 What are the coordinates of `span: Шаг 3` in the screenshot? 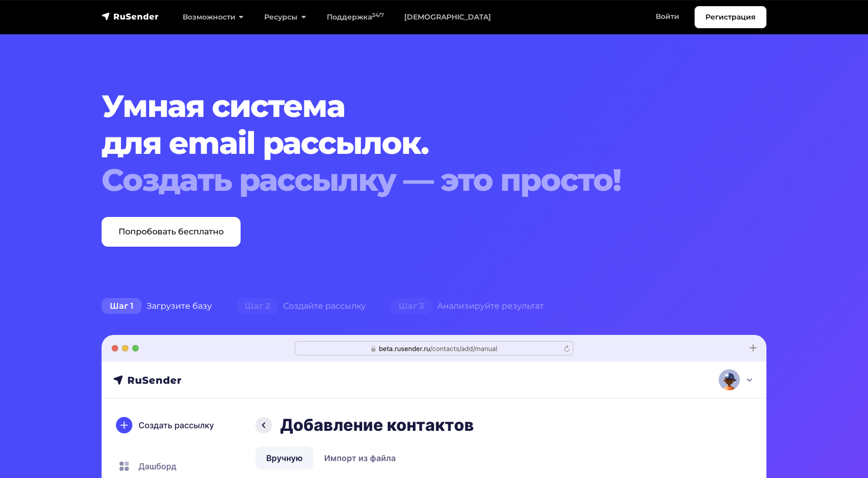 It's located at (411, 306).